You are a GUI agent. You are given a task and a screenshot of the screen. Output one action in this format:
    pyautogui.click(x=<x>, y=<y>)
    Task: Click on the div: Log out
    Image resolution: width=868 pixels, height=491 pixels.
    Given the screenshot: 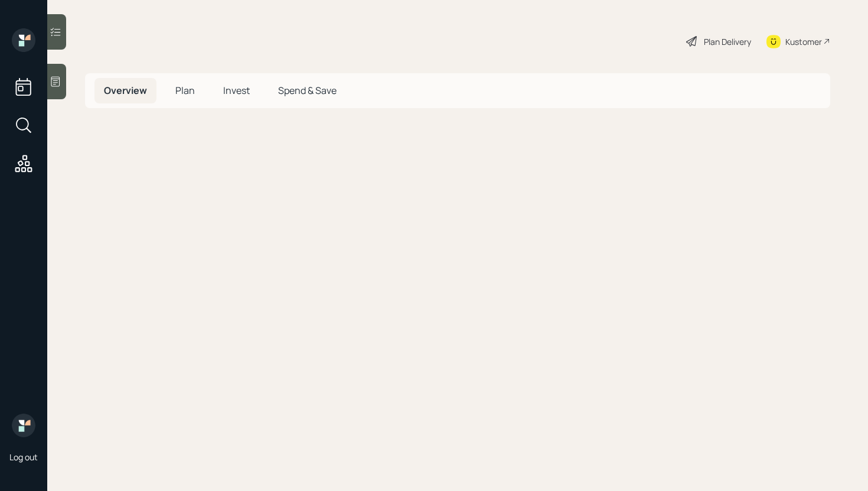 What is the action you would take?
    pyautogui.click(x=24, y=456)
    